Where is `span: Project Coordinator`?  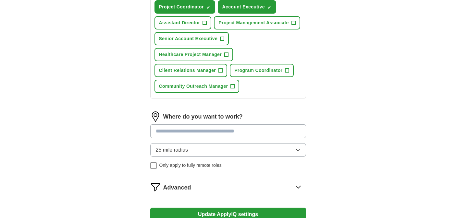 span: Project Coordinator is located at coordinates (181, 7).